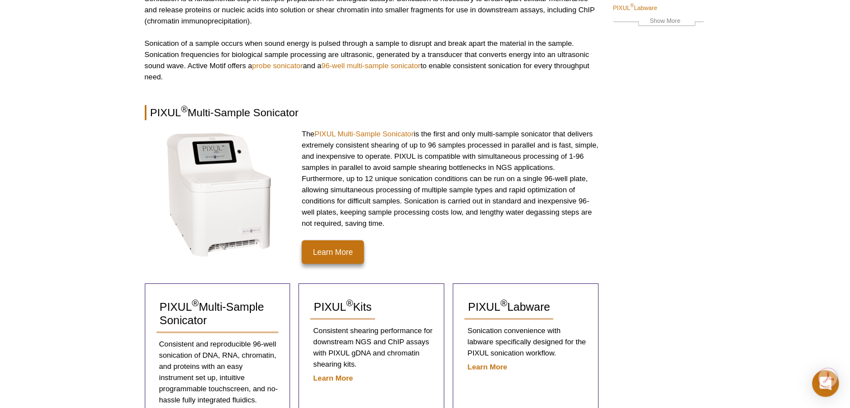 This screenshot has height=408, width=850. I want to click on p: Sonication of a sample occurs when sound energy is pulsed through a sample to disrupt and break a..., so click(372, 60).